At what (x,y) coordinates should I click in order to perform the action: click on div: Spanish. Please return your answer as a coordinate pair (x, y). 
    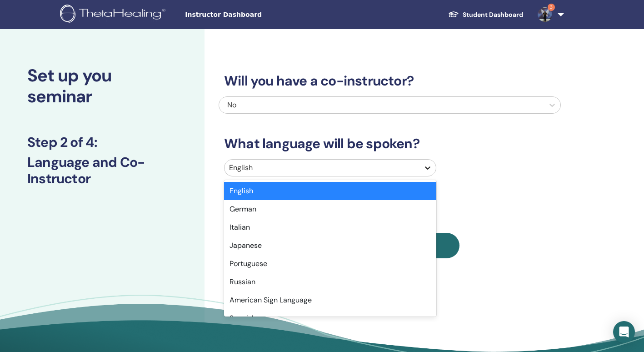
    Looking at the image, I should click on (330, 318).